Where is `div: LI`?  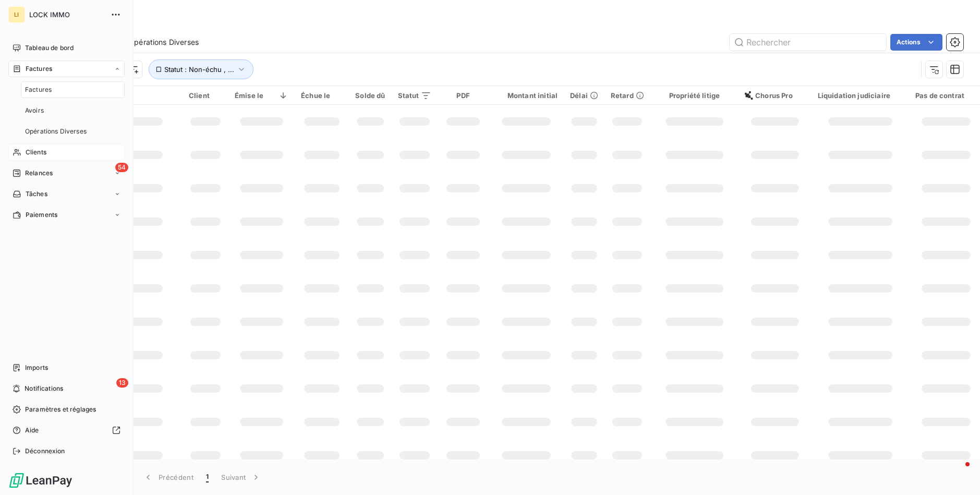 div: LI is located at coordinates (17, 15).